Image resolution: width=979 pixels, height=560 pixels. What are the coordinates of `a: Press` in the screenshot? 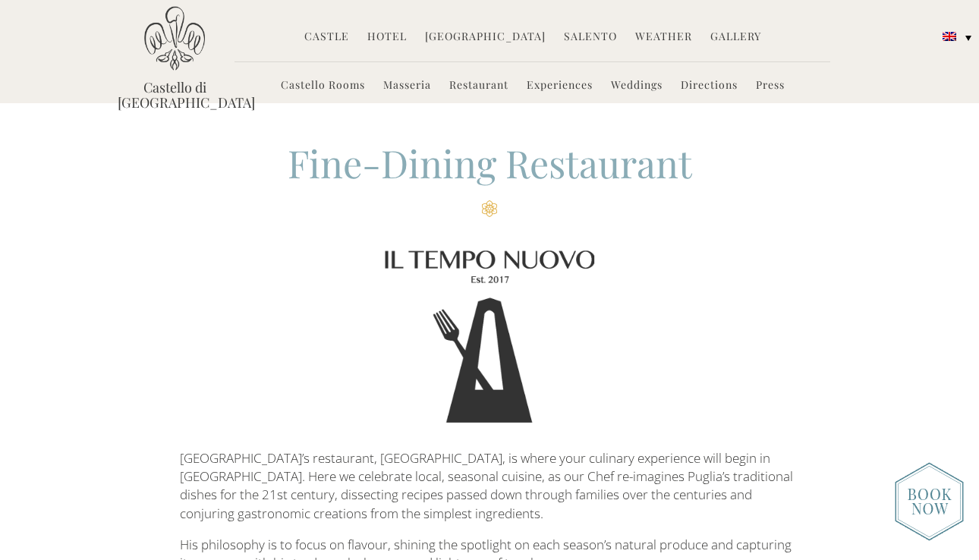 It's located at (771, 85).